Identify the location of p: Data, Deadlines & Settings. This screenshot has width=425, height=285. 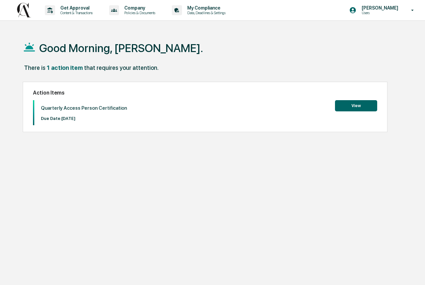
(206, 13).